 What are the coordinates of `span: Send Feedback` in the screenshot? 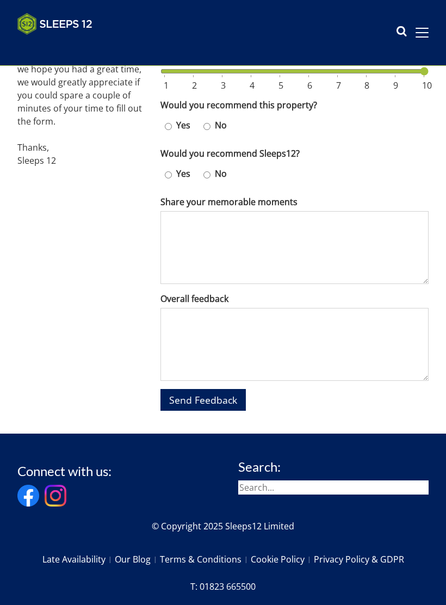 It's located at (203, 400).